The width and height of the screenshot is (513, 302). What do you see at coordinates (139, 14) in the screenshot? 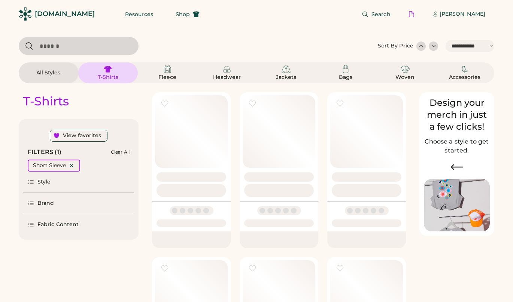
I see `button: Resources` at bounding box center [139, 14].